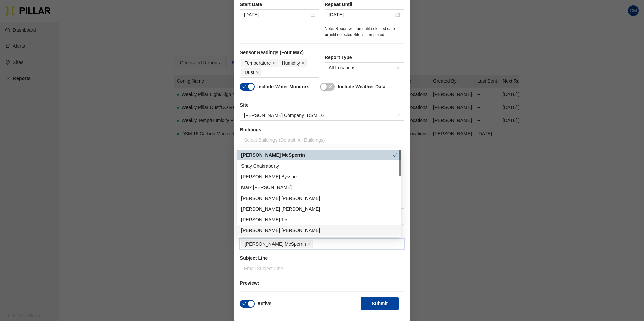  I want to click on div: Shay Chakraborty, so click(320, 166).